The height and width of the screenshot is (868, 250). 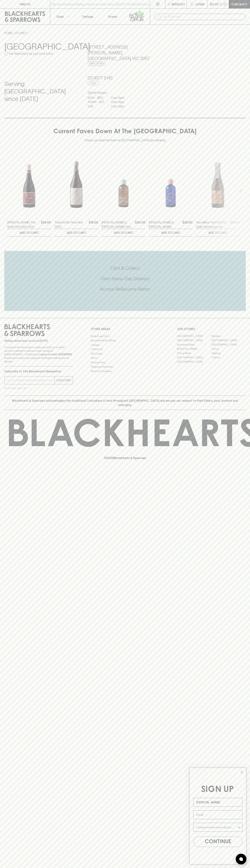 What do you see at coordinates (125, 278) in the screenshot?
I see `h5: Uber Same-Day Delivery` at bounding box center [125, 278].